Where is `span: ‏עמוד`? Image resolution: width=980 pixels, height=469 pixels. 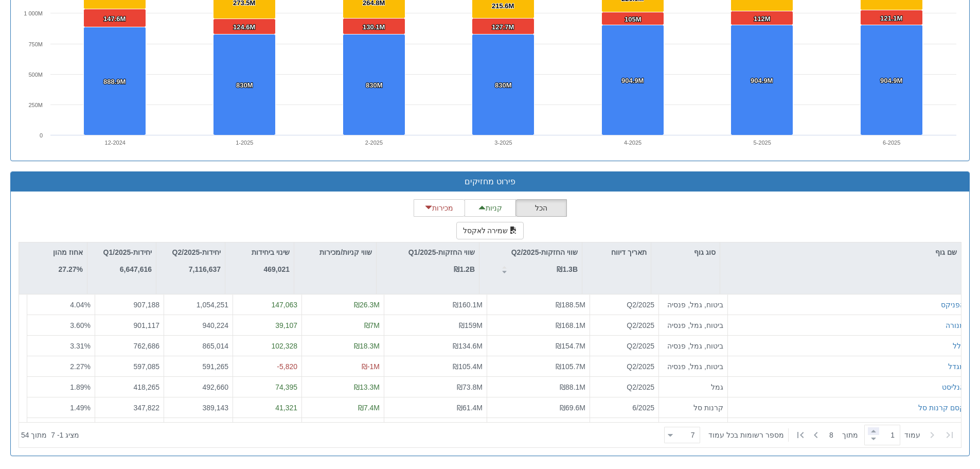
span: ‏עמוד is located at coordinates (912, 435).